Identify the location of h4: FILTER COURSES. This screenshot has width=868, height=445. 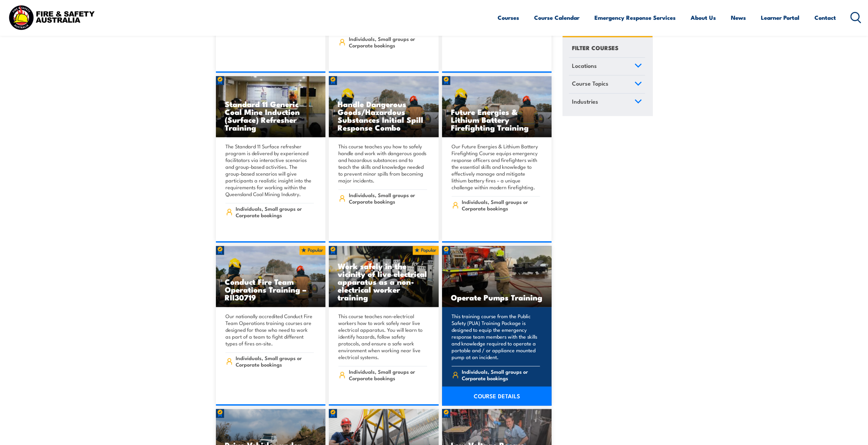
(595, 48).